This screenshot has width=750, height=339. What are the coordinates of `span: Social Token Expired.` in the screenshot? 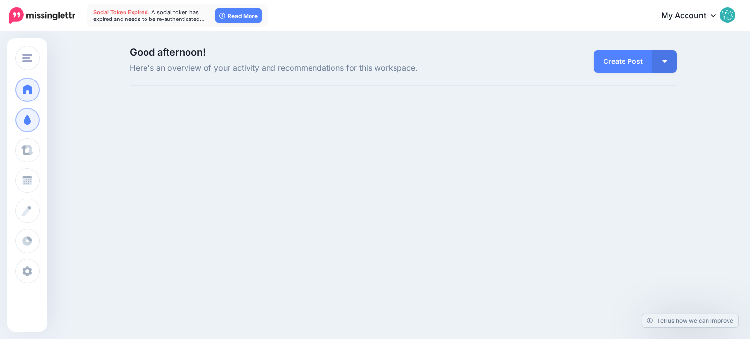 It's located at (122, 12).